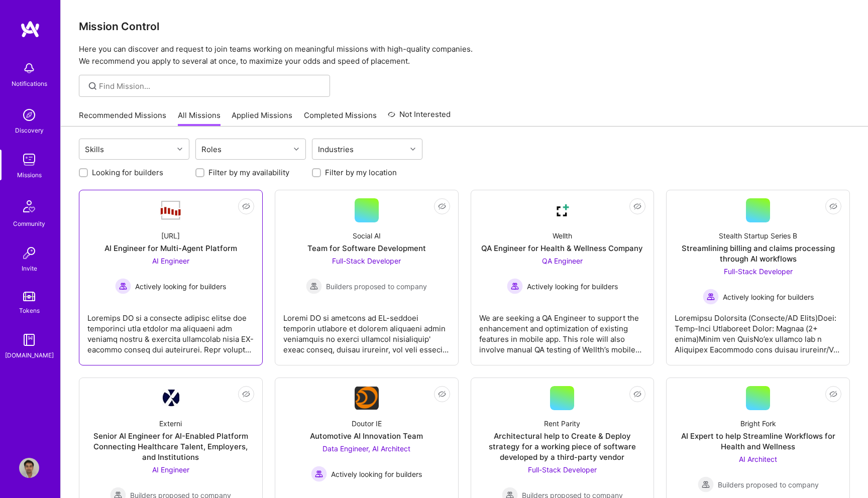  I want to click on a: User Avatar, so click(29, 468).